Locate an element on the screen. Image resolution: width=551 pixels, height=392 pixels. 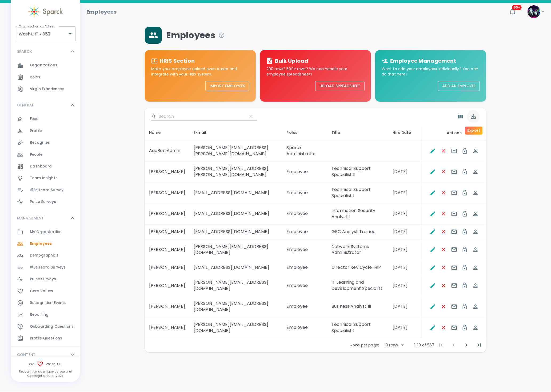
a: Onboarding Questions is located at coordinates (45, 327).